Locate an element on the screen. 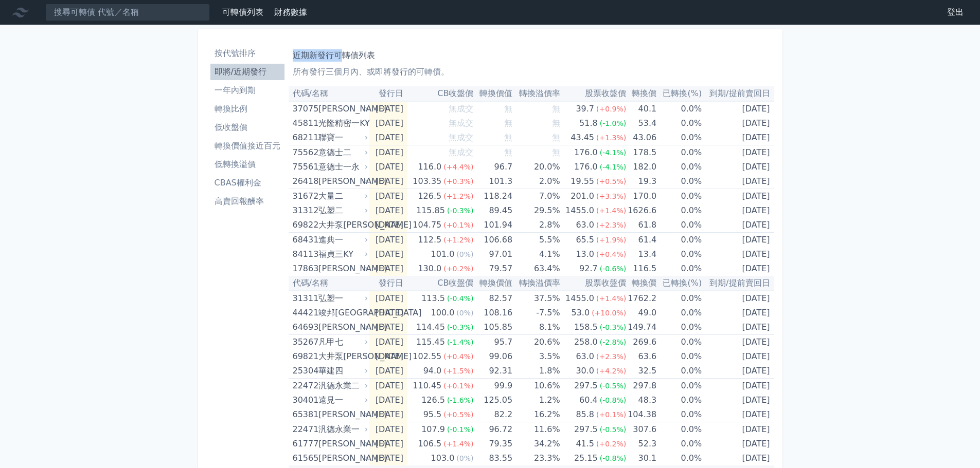 The image size is (980, 468). span: (+10.0%) is located at coordinates (609, 313).